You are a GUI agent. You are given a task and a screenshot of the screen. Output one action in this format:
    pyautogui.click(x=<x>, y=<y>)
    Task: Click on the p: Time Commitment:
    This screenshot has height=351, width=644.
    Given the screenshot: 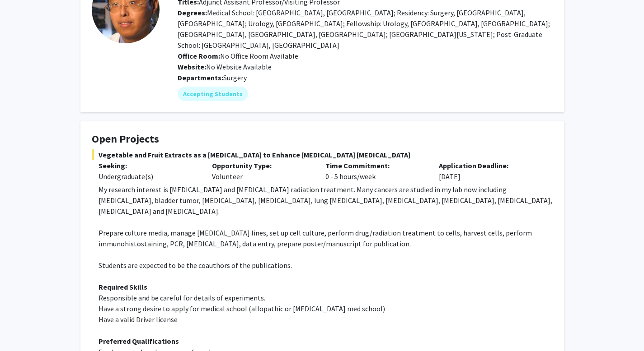 What is the action you would take?
    pyautogui.click(x=375, y=166)
    